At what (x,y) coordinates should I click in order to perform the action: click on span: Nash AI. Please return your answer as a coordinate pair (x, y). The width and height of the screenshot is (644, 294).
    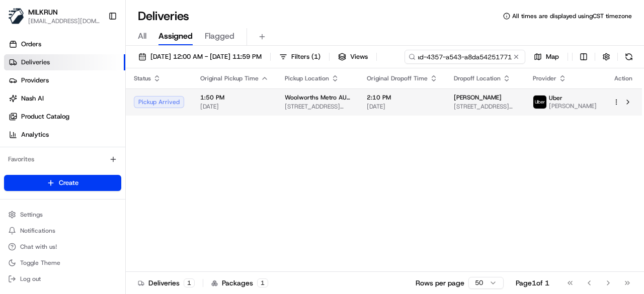
    Looking at the image, I should click on (33, 99).